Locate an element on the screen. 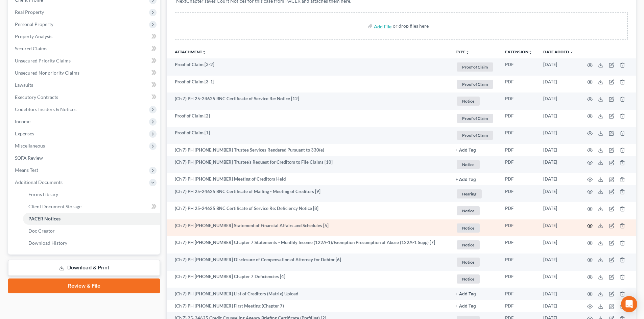  td: (Ch 7) PH 25-24625 BNC Certificate of Service Re: Deficiency Notice [8] is located at coordinates (308, 211).